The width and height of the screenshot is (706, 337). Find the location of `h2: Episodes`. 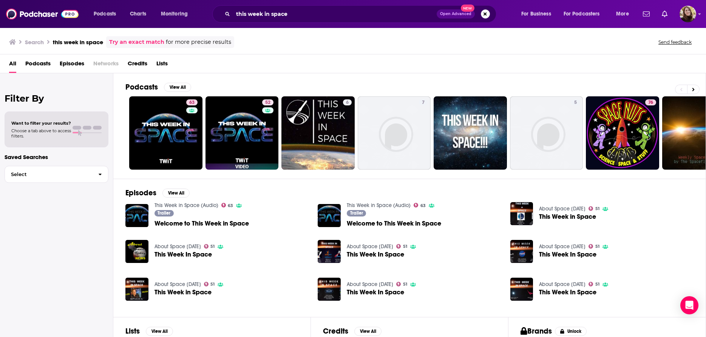

h2: Episodes is located at coordinates (141, 193).